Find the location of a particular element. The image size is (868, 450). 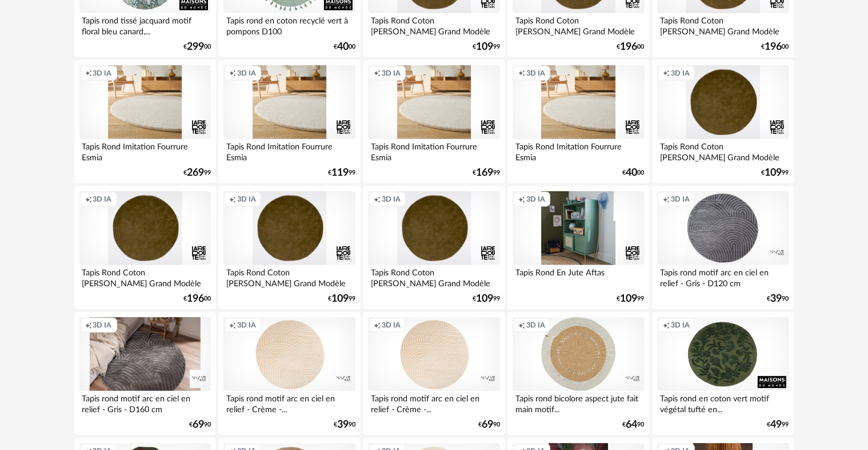

div: Tapis rond tissé jacquard motif floral bleu canard,... is located at coordinates (146, 24).